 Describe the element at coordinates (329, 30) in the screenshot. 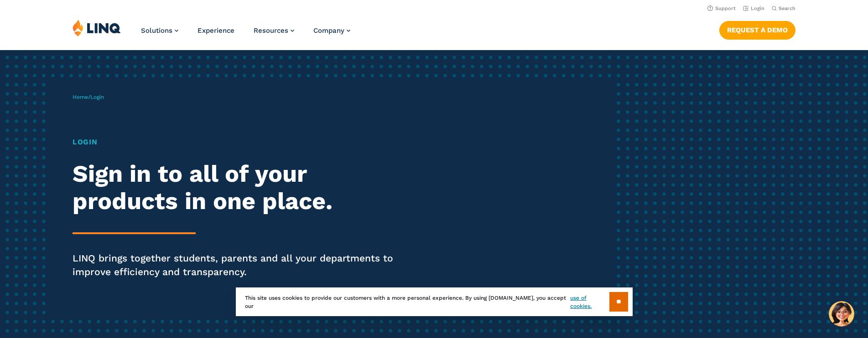

I see `span: Company` at that location.